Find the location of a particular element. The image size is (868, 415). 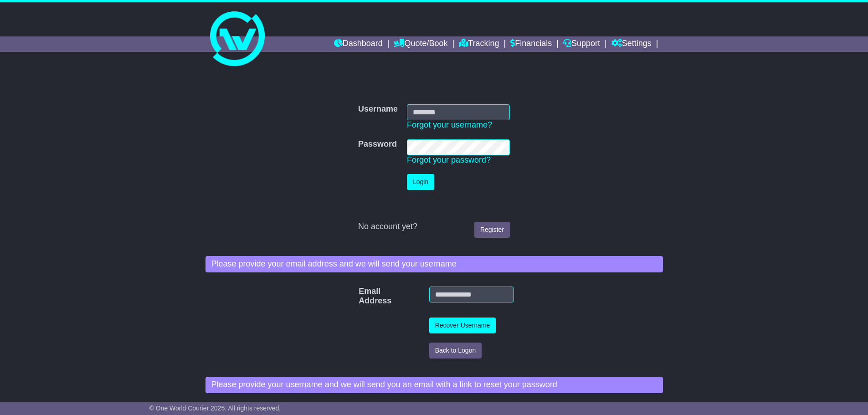

a: Tracking is located at coordinates (479, 44).